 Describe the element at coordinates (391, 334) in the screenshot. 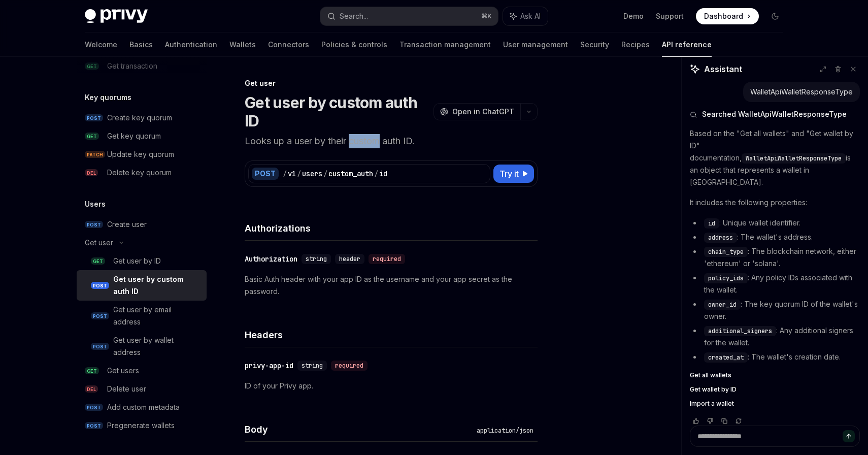

I see `h4: Headers` at that location.